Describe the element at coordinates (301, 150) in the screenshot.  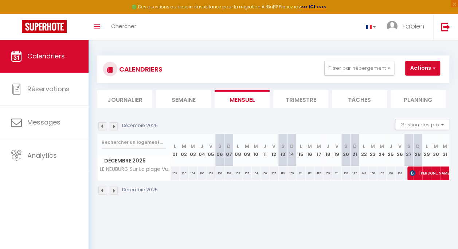
I see `th: 15` at that location.